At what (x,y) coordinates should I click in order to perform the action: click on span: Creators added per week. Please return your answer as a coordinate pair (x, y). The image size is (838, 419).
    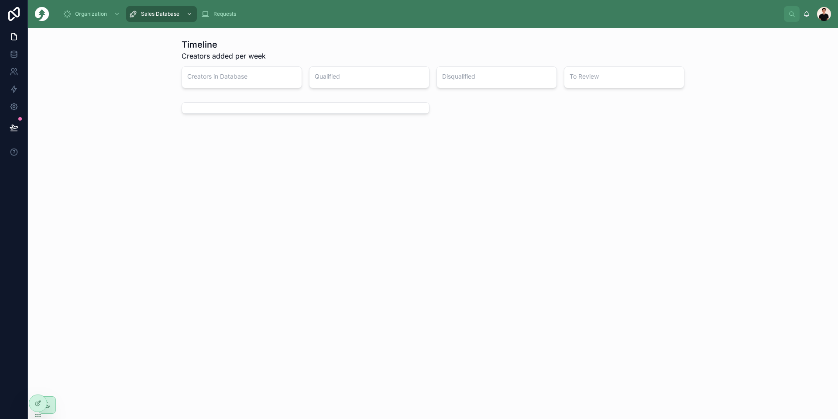
    Looking at the image, I should click on (224, 56).